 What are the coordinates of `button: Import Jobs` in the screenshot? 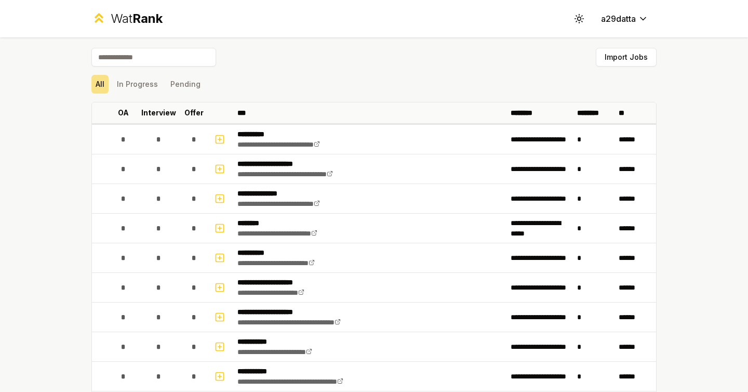 It's located at (626, 57).